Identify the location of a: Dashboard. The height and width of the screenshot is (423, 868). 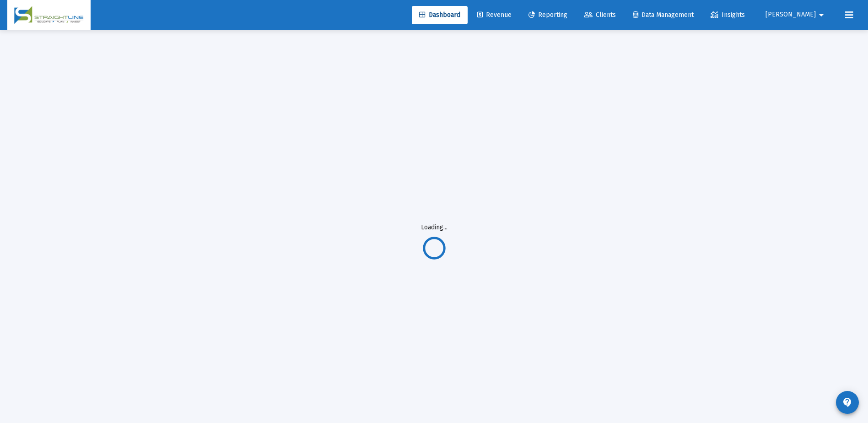
(439, 15).